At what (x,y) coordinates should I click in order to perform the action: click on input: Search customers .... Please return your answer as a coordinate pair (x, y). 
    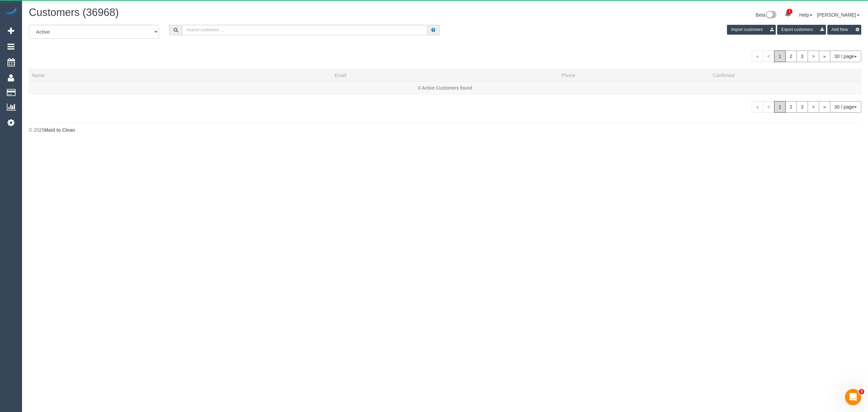
    Looking at the image, I should click on (304, 30).